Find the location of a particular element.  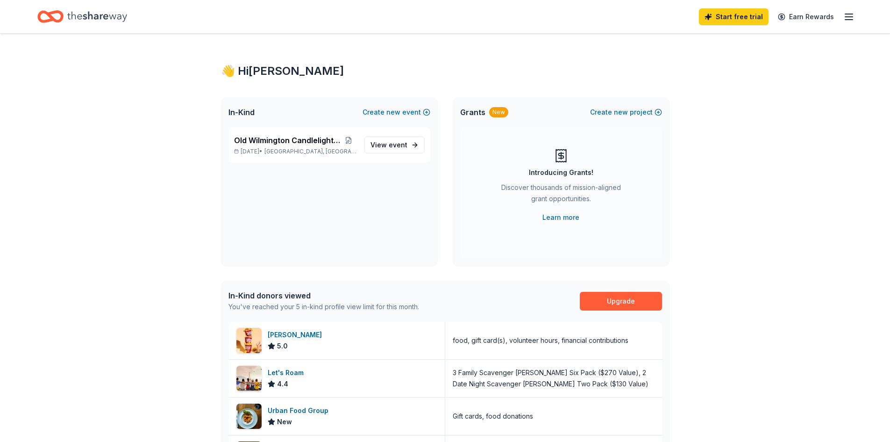

div: Urban Food Group is located at coordinates (300, 410).